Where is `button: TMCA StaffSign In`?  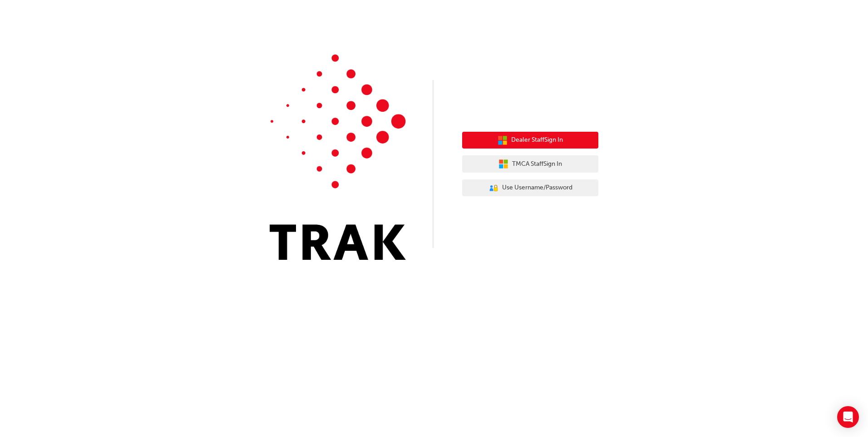
button: TMCA StaffSign In is located at coordinates (530, 164).